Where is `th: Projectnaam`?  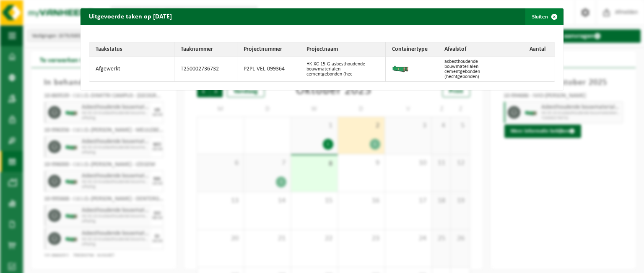
th: Projectnaam is located at coordinates (342, 49).